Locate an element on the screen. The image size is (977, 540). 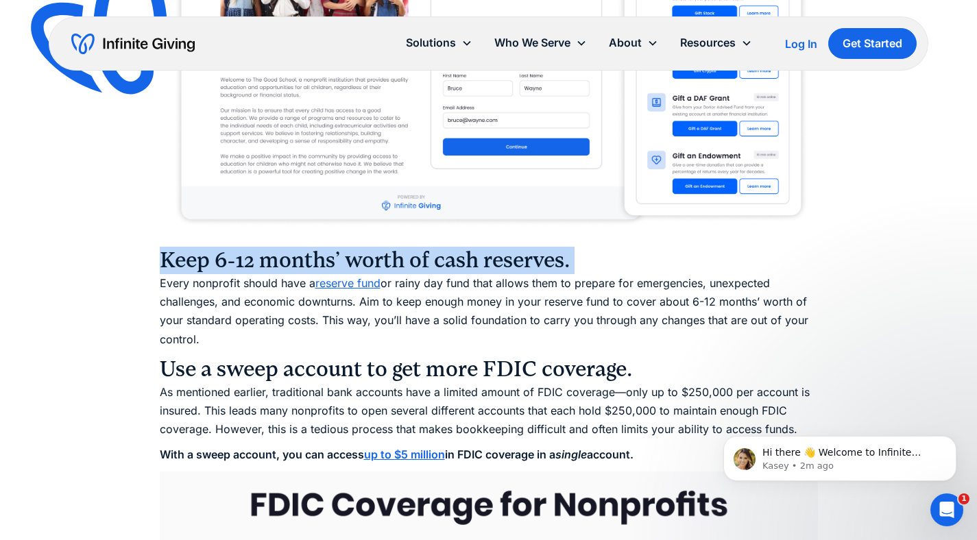
a: up to $5 million is located at coordinates (405, 455).